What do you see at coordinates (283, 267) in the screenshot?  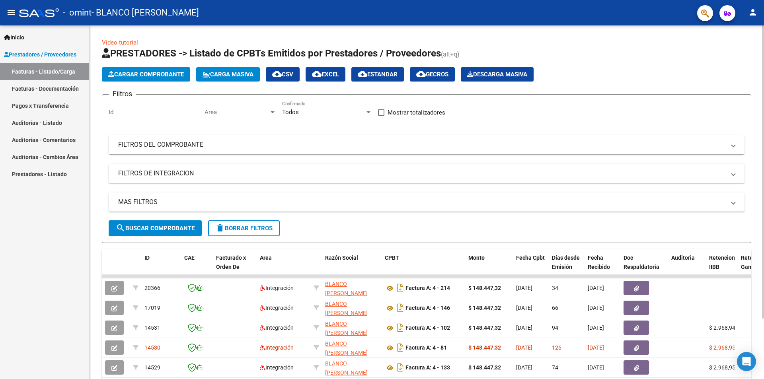 I see `datatable-header-cell: Area` at bounding box center [283, 267].